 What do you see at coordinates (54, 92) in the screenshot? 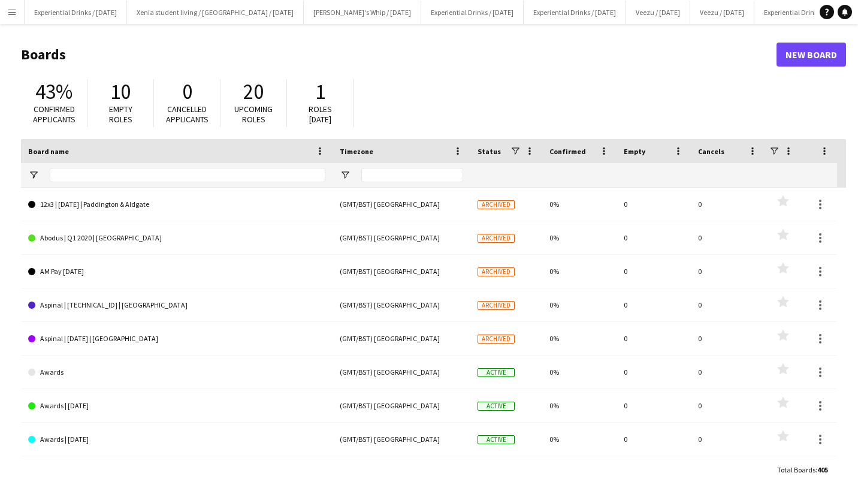
I see `span: 43%` at bounding box center [54, 92].